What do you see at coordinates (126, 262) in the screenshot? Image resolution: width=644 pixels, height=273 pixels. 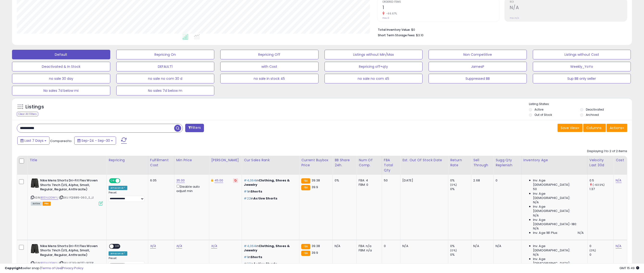 I see `div: Preset:` at bounding box center [126, 262].